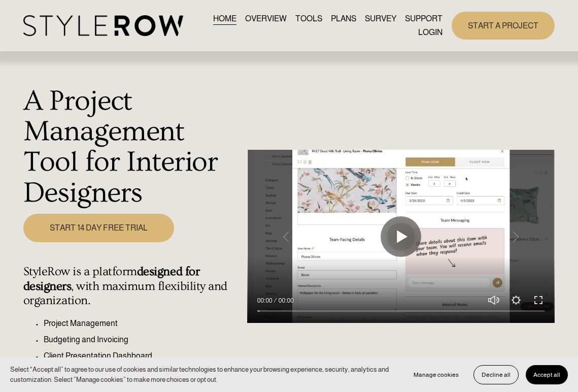 This screenshot has height=392, width=578. I want to click on div: Duration, so click(286, 300).